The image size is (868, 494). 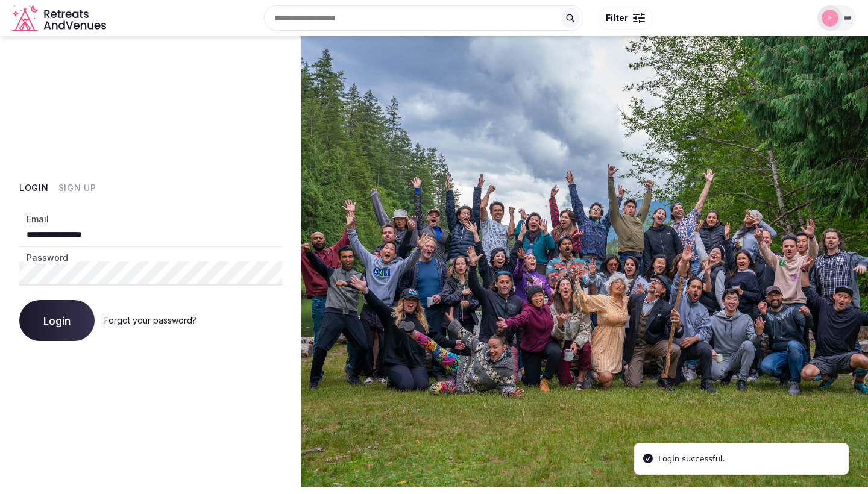 I want to click on button: Filter, so click(x=625, y=18).